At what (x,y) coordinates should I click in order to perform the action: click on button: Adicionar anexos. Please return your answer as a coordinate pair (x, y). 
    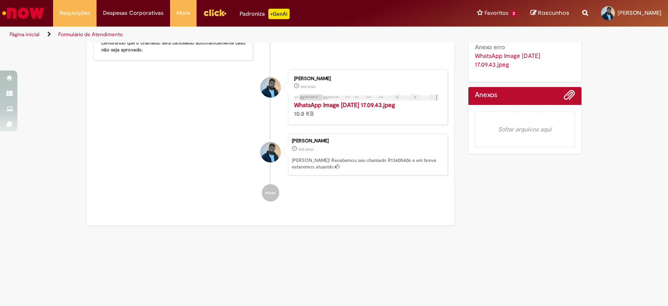
    Looking at the image, I should click on (569, 97).